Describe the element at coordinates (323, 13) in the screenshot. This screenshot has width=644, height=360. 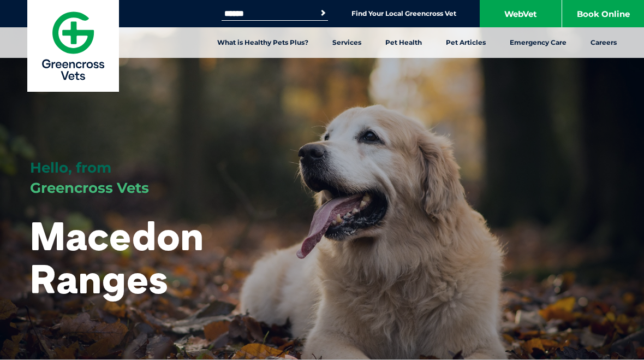
I see `button: Search` at that location.